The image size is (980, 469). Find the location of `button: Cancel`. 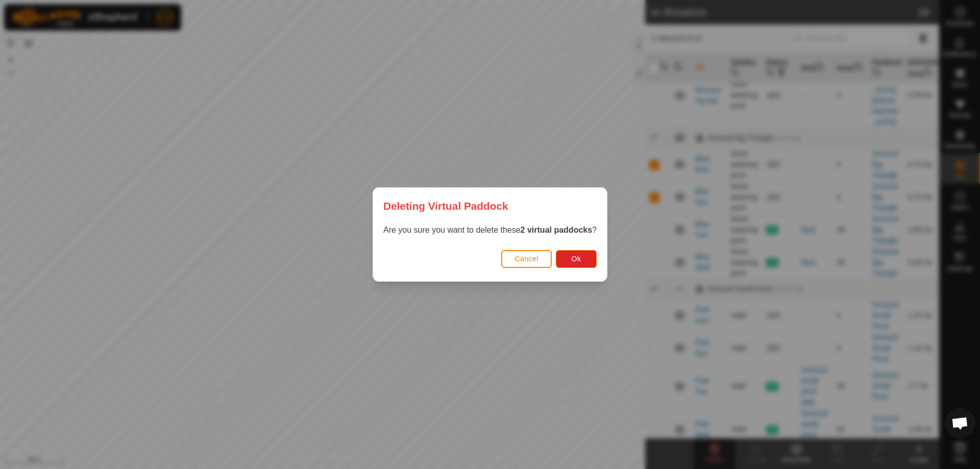

button: Cancel is located at coordinates (526, 258).